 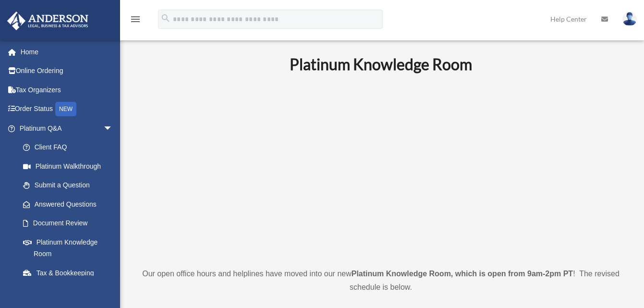 What do you see at coordinates (67, 109) in the screenshot?
I see `a: Order StatusNEW` at bounding box center [67, 109].